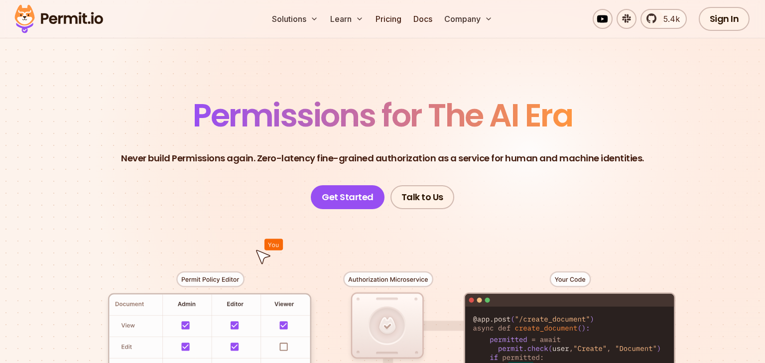  What do you see at coordinates (423, 19) in the screenshot?
I see `a: Docs` at bounding box center [423, 19].